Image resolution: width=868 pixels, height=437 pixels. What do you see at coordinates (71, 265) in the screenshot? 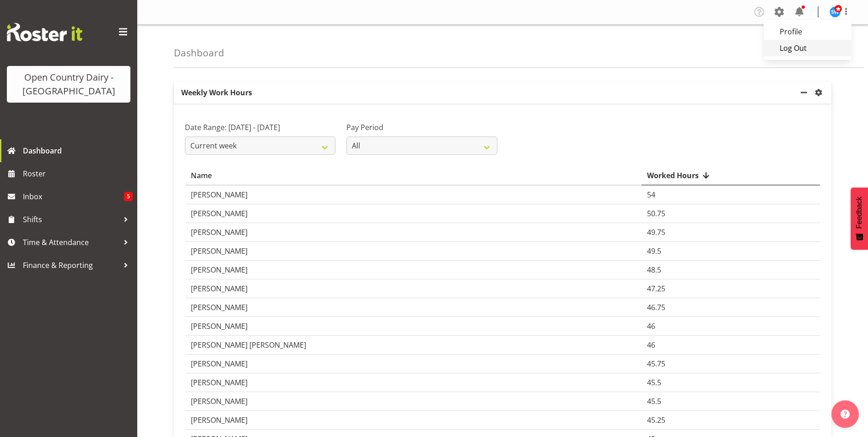
I see `span: Finance & Reporting` at bounding box center [71, 265].